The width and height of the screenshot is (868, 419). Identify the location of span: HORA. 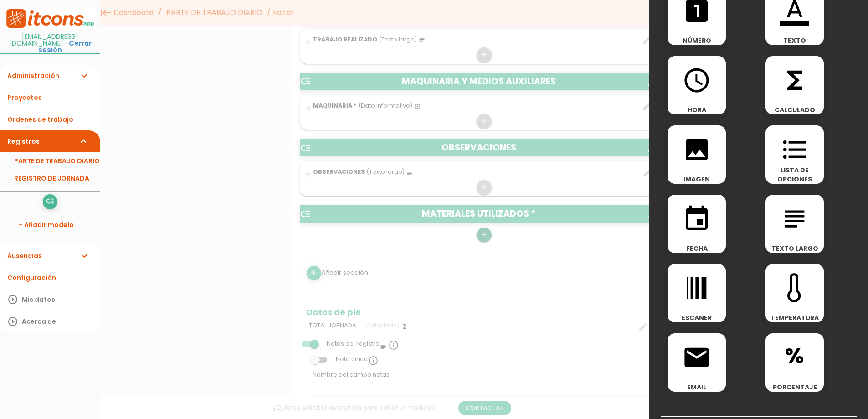
(697, 110).